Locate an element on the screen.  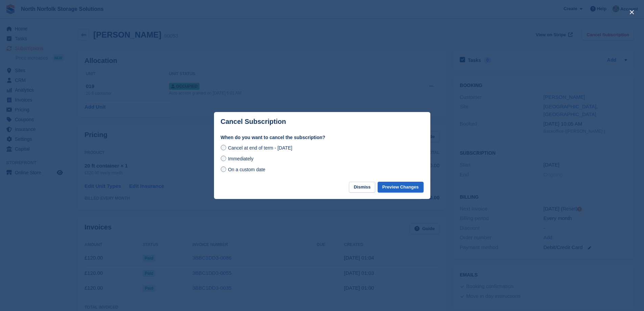
span: On a custom date is located at coordinates (247, 170).